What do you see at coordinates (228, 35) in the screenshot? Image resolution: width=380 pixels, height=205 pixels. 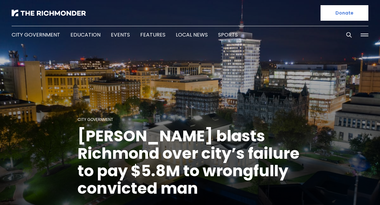 I see `a: Sports` at bounding box center [228, 35].